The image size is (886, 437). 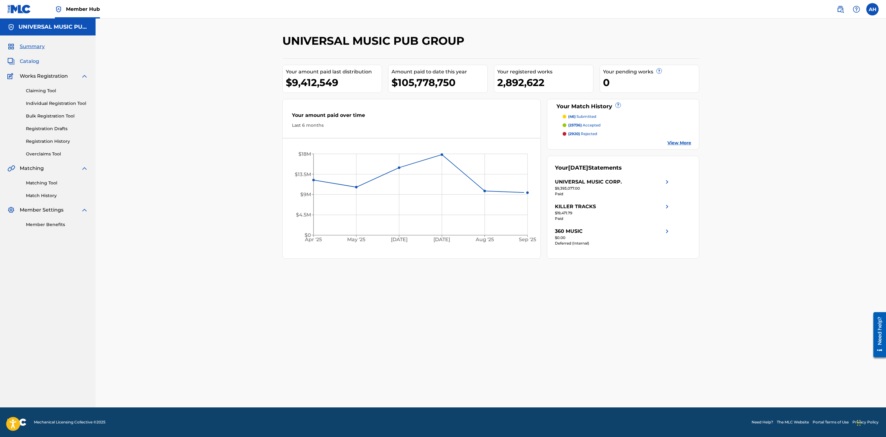 I want to click on span: Catalog, so click(x=29, y=61).